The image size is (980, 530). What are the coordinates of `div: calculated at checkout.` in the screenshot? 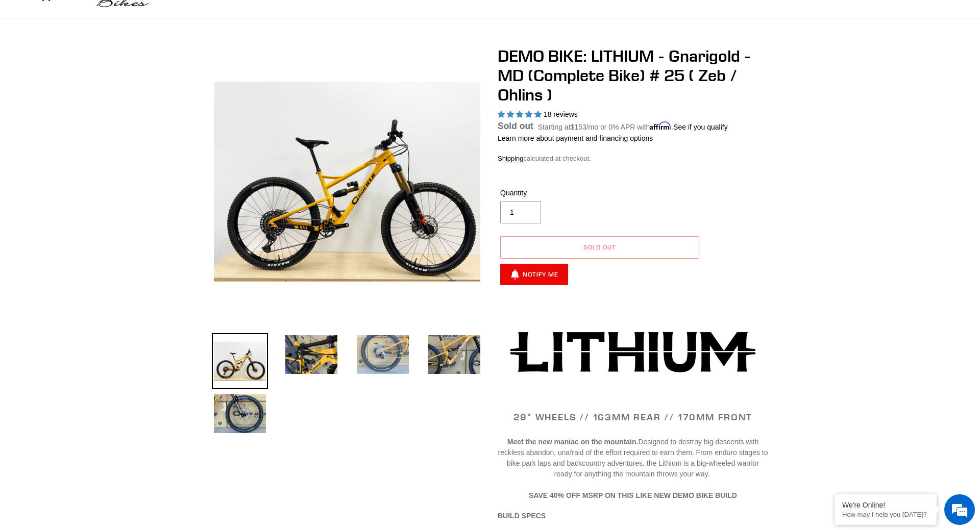 It's located at (633, 159).